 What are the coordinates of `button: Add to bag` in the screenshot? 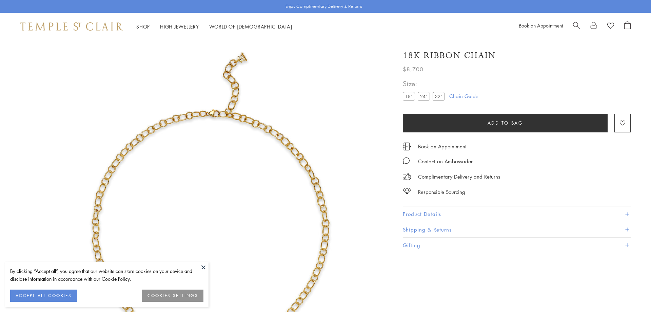 It's located at (505, 123).